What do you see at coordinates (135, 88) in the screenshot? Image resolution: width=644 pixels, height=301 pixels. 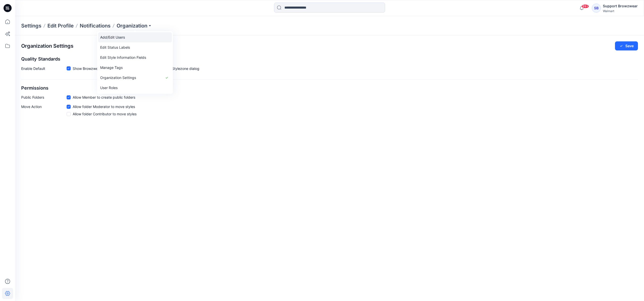 I see `a: User Roles` at bounding box center [135, 88].